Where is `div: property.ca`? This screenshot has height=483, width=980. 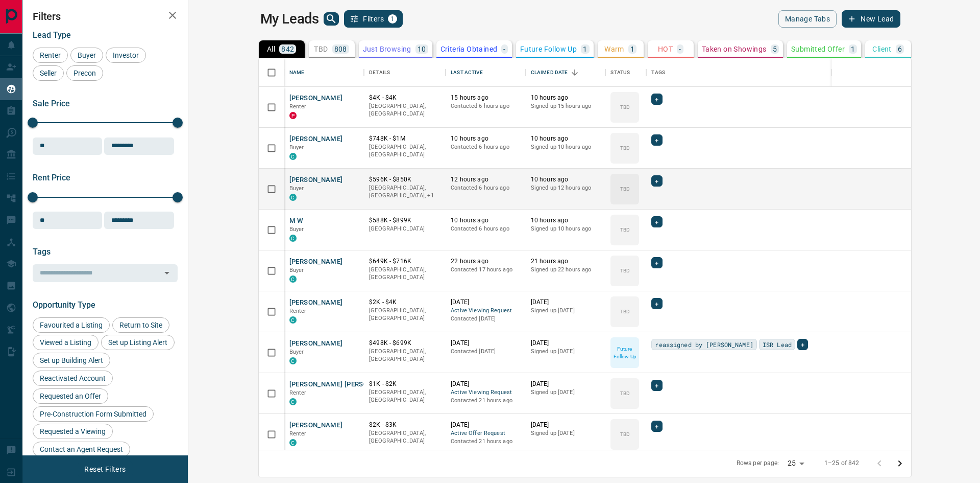
div: property.ca is located at coordinates (293, 115).